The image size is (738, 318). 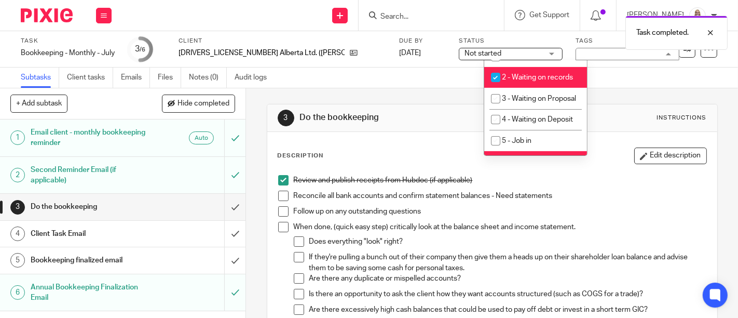 I want to click on p: Review and publish receipts from Hubdoc (if applicable), so click(x=500, y=180).